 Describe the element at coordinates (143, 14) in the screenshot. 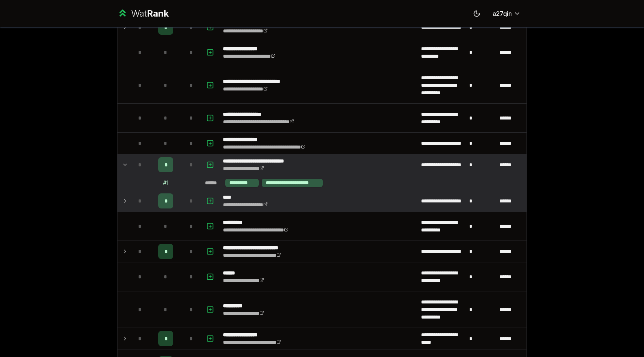

I see `a: WatRank` at that location.